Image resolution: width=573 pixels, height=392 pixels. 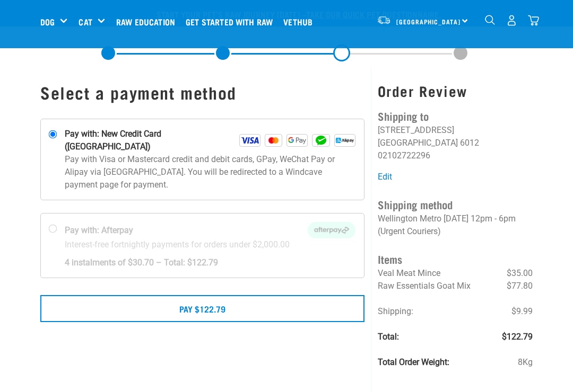 I want to click on a: Dog, so click(x=47, y=22).